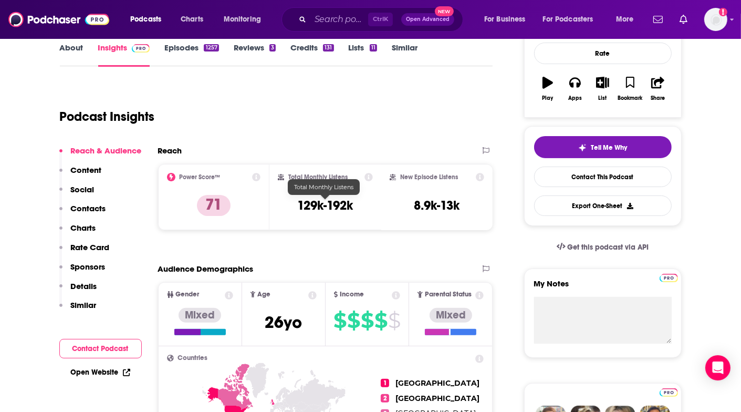 Image resolution: width=741 pixels, height=412 pixels. What do you see at coordinates (206, 268) in the screenshot?
I see `h2: Audience Demographics` at bounding box center [206, 268].